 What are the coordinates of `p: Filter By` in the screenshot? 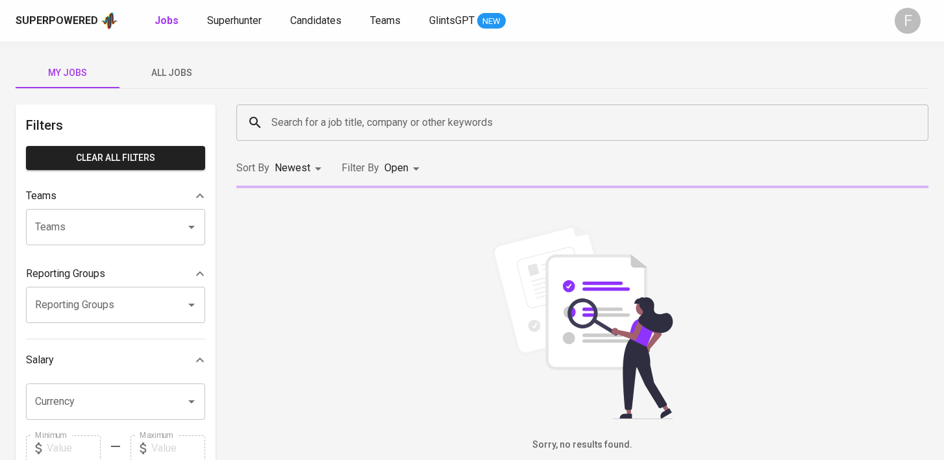 It's located at (360, 168).